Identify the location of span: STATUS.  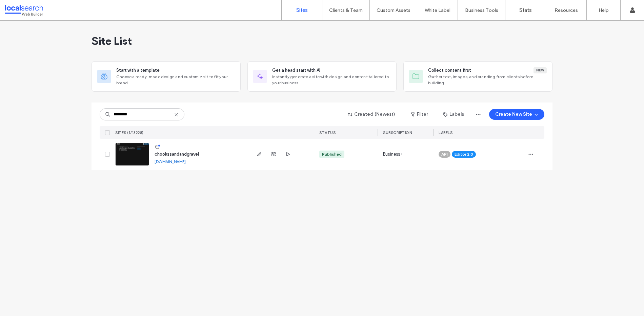
(328, 132).